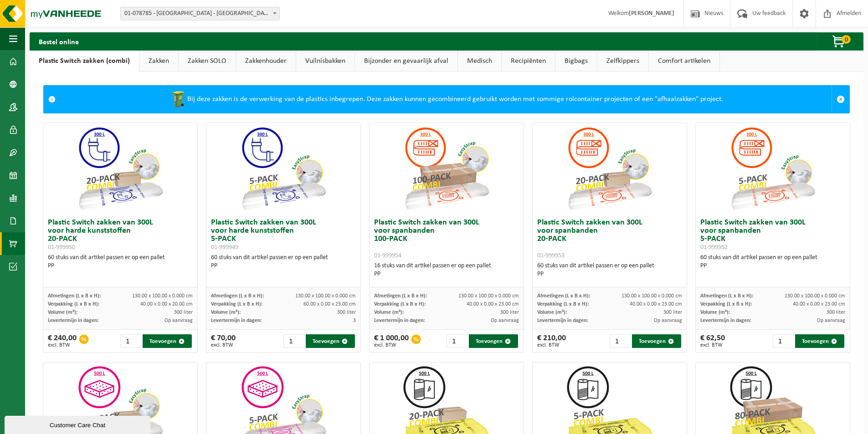  What do you see at coordinates (446, 239) in the screenshot?
I see `h3: Plastic Switch zakken van 300L voor spanbanden 100-PACK` at bounding box center [446, 239].